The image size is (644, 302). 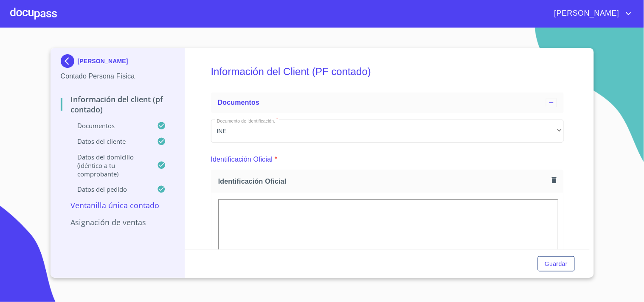 I want to click on p: Asignación de Ventas, so click(x=118, y=223).